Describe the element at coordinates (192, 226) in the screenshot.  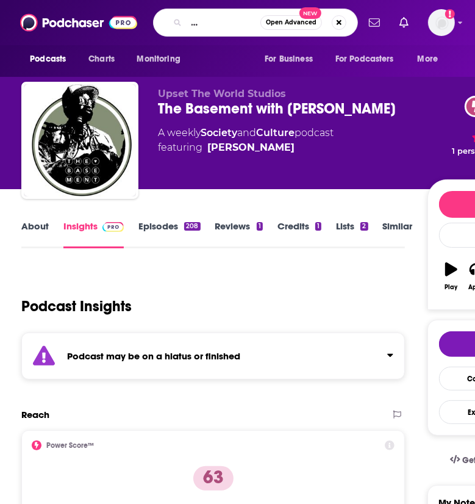
I see `div: 208` at that location.